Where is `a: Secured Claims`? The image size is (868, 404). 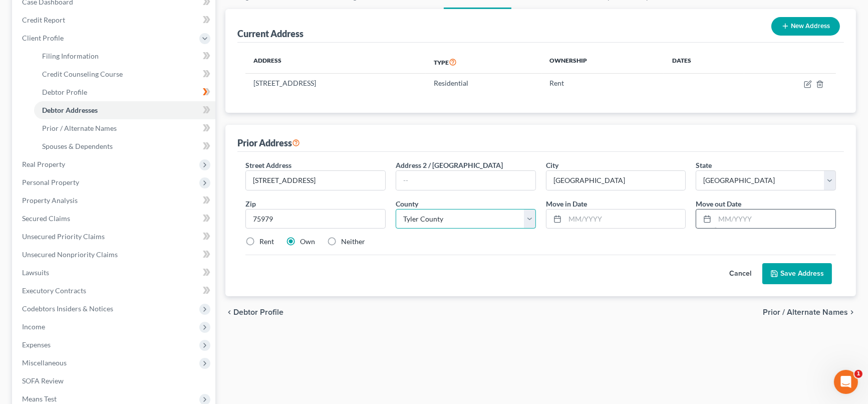
a: Secured Claims is located at coordinates (115, 218).